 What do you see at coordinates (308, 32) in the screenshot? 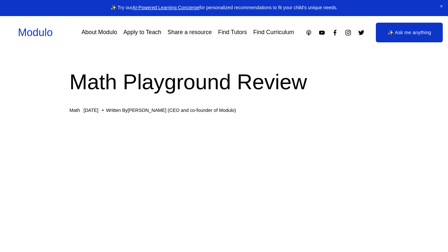
I see `a: Apple Podcasts` at bounding box center [308, 32].